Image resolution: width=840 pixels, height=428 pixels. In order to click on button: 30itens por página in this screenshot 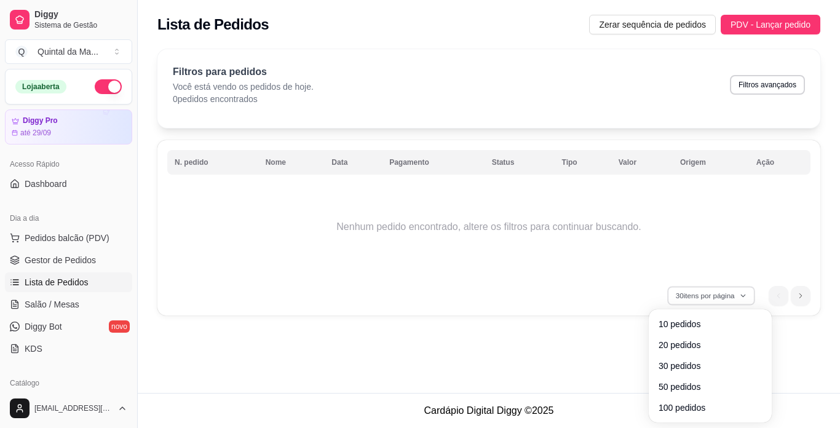, I will do `click(711, 295)`.